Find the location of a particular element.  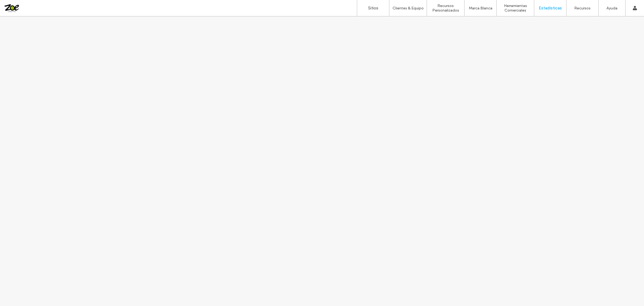

label: Recursos Personalizados is located at coordinates (446, 8).